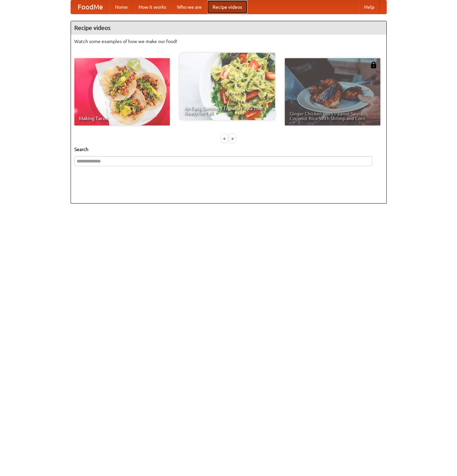 Image resolution: width=457 pixels, height=476 pixels. I want to click on a: How it works, so click(152, 7).